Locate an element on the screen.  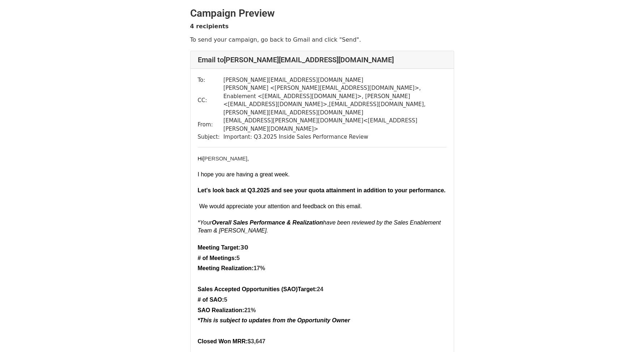
h2: Campaign Preview is located at coordinates (322, 14).